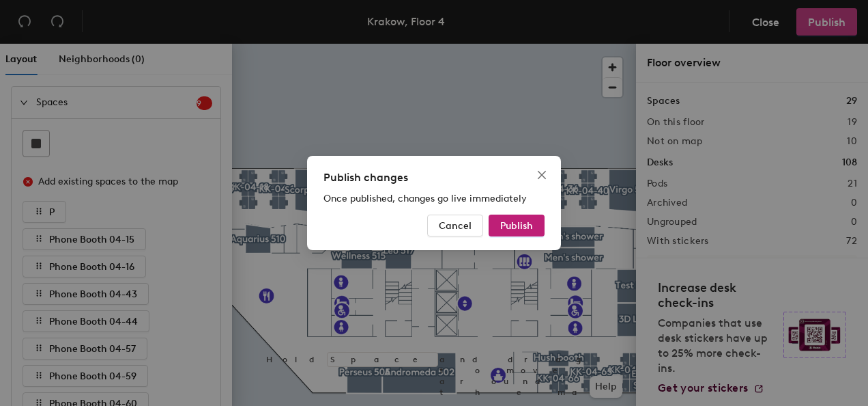 The image size is (868, 406). I want to click on span: Close, so click(542, 175).